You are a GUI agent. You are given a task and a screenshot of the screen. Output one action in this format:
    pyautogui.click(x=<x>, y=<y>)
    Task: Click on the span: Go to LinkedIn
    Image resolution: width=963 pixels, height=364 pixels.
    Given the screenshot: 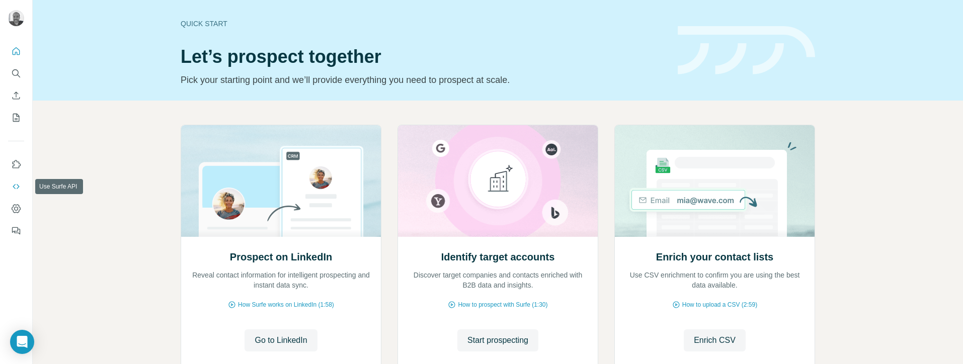 What is the action you would take?
    pyautogui.click(x=281, y=341)
    